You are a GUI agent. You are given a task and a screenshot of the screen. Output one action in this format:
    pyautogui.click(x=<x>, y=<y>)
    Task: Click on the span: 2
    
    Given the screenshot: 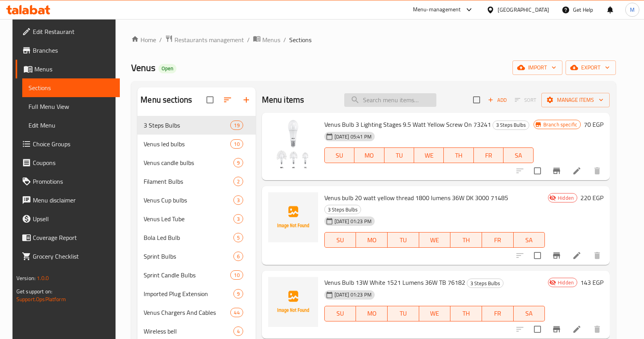 What is the action you would take?
    pyautogui.click(x=238, y=181)
    